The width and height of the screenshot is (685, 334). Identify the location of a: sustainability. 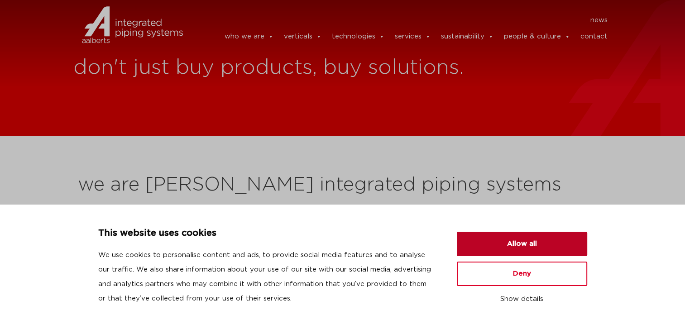
(467, 37).